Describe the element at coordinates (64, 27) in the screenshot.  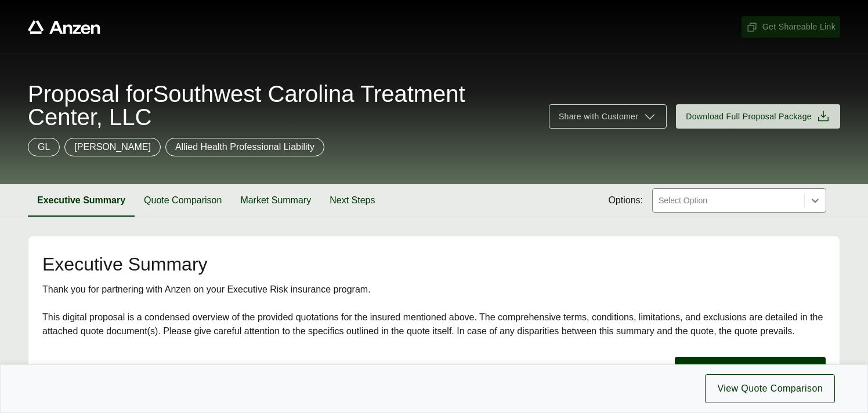
I see `a: Anzen website` at that location.